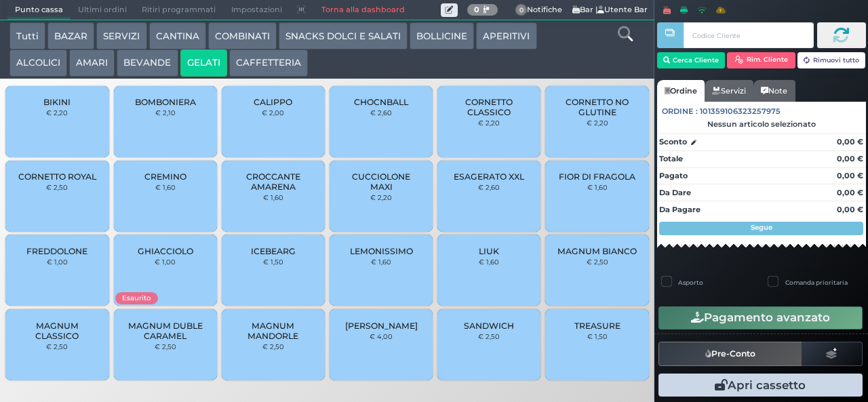 This screenshot has height=402, width=868. What do you see at coordinates (273, 182) in the screenshot?
I see `span: CROCCANTE AMARENA` at bounding box center [273, 182].